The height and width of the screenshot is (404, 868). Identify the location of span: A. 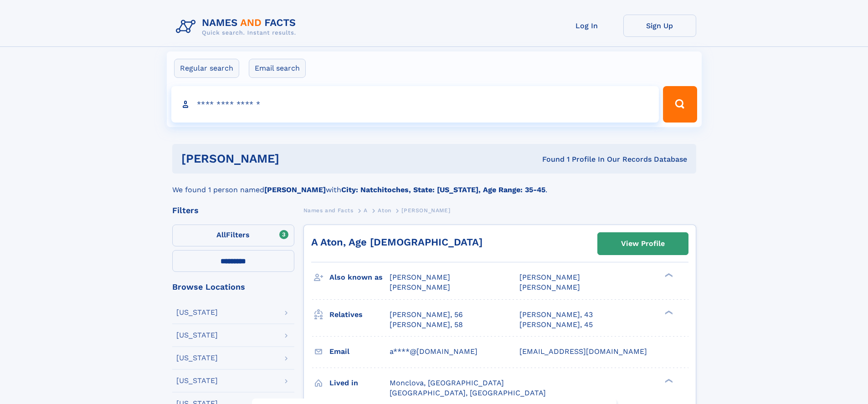
(365, 211).